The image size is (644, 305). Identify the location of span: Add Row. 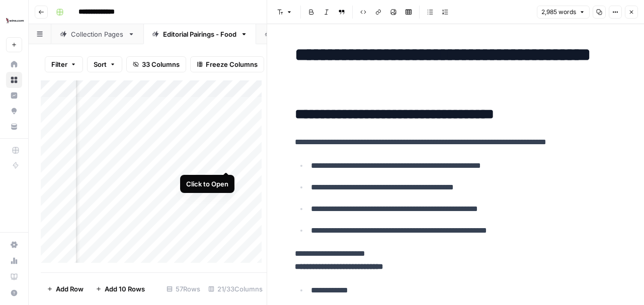
(70, 289).